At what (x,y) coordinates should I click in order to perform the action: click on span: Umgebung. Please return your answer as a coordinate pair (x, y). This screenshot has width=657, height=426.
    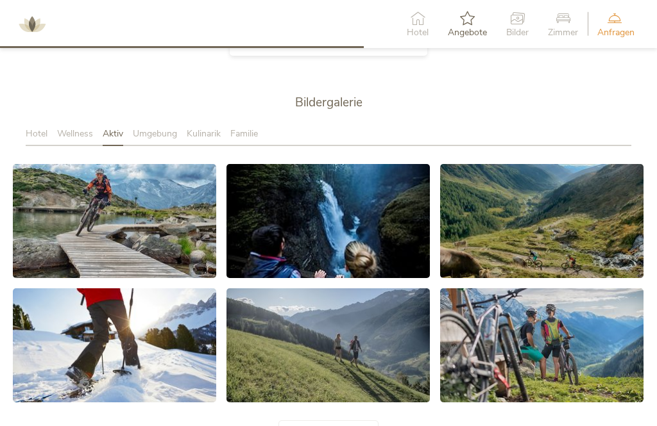
    Looking at the image, I should click on (155, 133).